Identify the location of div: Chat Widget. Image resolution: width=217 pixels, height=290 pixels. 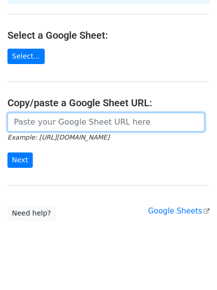
(192, 266).